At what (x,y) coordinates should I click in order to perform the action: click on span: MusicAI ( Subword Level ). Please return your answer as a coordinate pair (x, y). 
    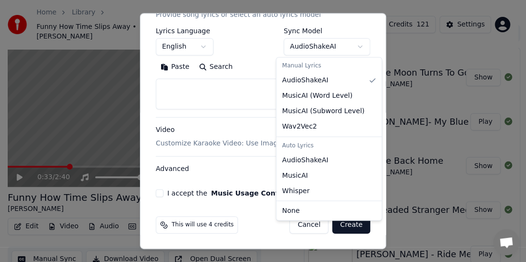
    Looking at the image, I should click on (323, 111).